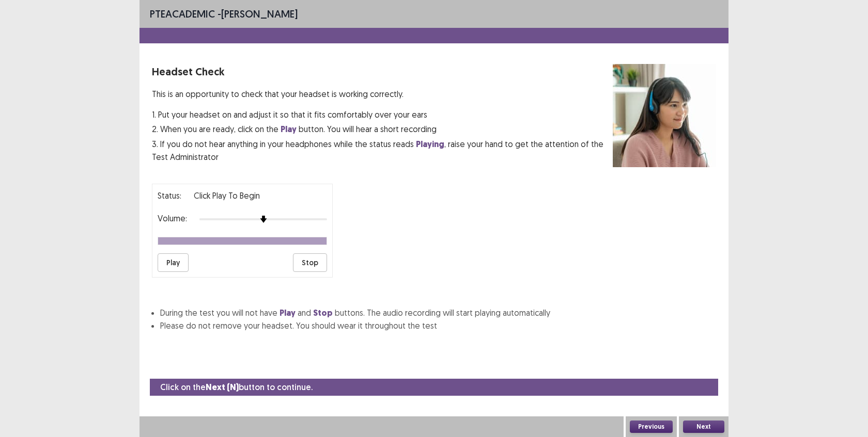 Image resolution: width=868 pixels, height=437 pixels. I want to click on p: Click Play to Begin, so click(227, 195).